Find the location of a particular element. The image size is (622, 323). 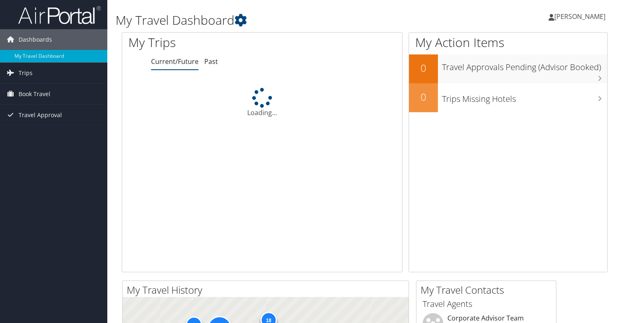

a: Current/Future is located at coordinates (175, 61).